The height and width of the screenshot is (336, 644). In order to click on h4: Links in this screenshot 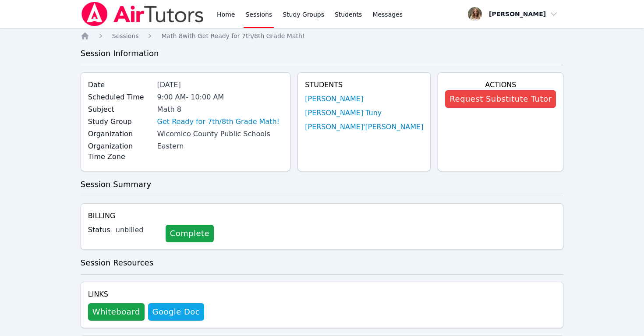, I will do `click(146, 294)`.